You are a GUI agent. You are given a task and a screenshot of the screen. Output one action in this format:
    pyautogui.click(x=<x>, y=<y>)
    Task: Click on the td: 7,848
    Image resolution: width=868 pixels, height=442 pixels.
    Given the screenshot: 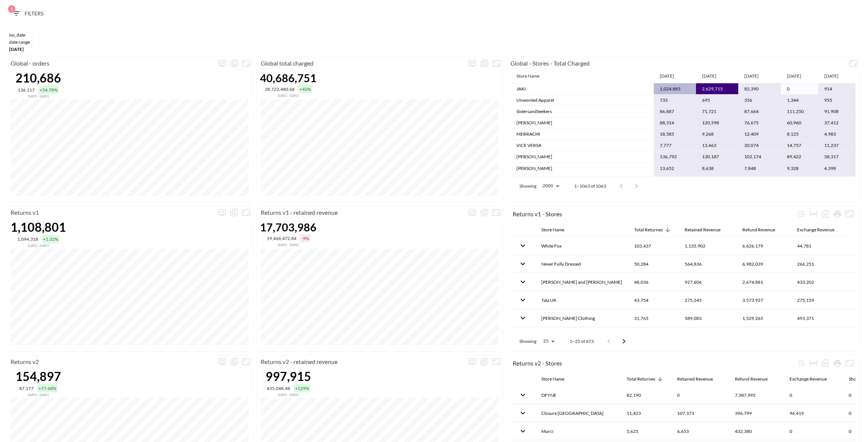 What is the action you would take?
    pyautogui.click(x=759, y=168)
    